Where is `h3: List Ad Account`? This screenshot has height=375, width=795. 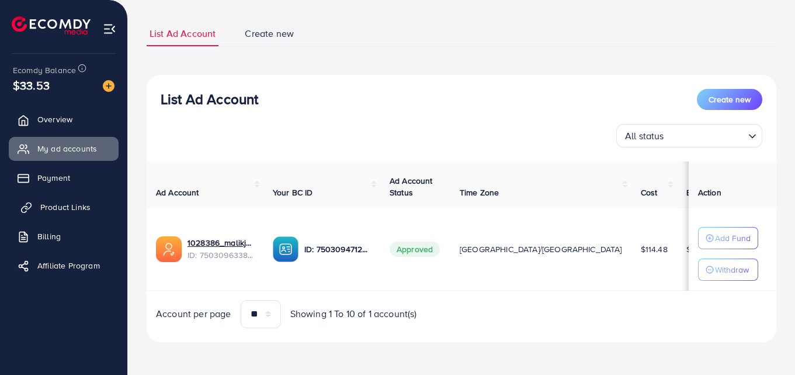 h3: List Ad Account is located at coordinates (209, 99).